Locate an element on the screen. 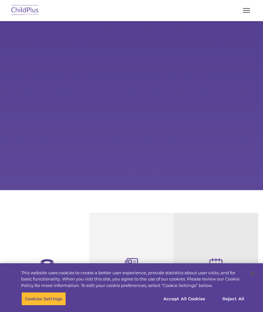  div: This website uses cookies to create a better user experience, provide statistics about user visit... is located at coordinates (133, 279).